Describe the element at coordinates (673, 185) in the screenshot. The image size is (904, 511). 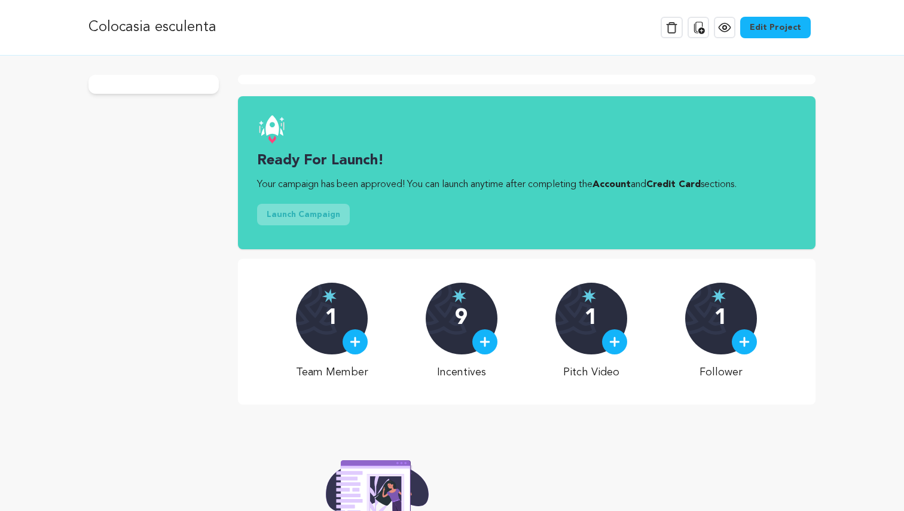
I see `a: Credit Card` at that location.